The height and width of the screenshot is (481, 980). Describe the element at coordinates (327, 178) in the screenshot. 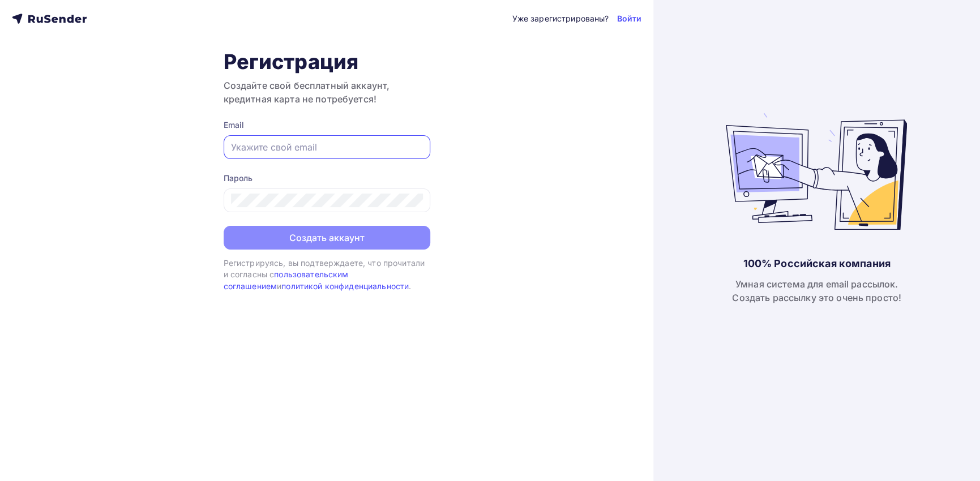

I see `div: Пароль` at that location.